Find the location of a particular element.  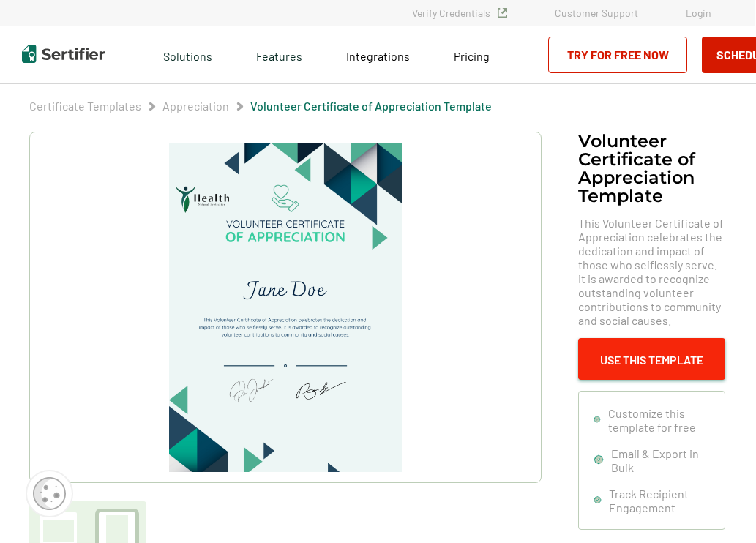

img: Sertifier | Digital Credentialing Platform is located at coordinates (63, 53).